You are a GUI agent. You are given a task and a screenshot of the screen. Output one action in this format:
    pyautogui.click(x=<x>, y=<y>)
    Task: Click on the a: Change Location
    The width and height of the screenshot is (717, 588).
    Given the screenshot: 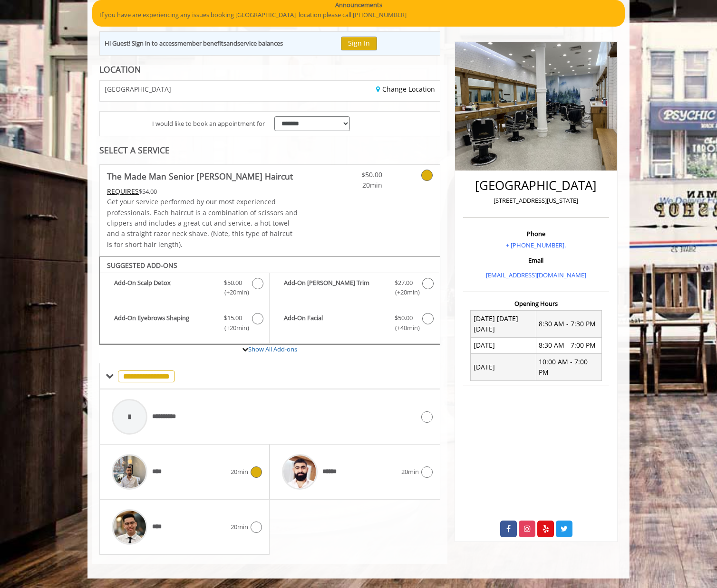 What is the action you would take?
    pyautogui.click(x=405, y=89)
    